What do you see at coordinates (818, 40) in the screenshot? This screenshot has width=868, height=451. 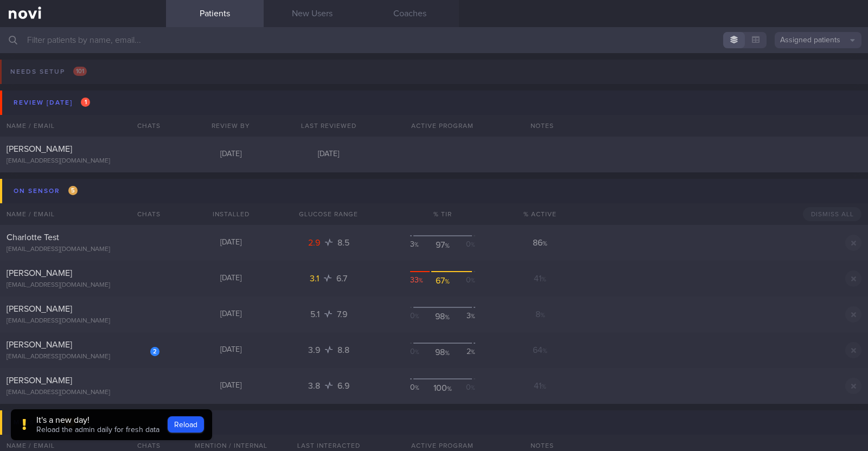 I see `button: Assigned patients` at bounding box center [818, 40].